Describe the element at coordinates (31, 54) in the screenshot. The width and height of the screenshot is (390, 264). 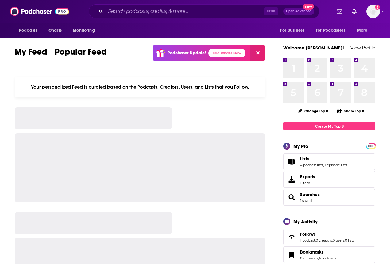
I see `span: My Feed` at that location.